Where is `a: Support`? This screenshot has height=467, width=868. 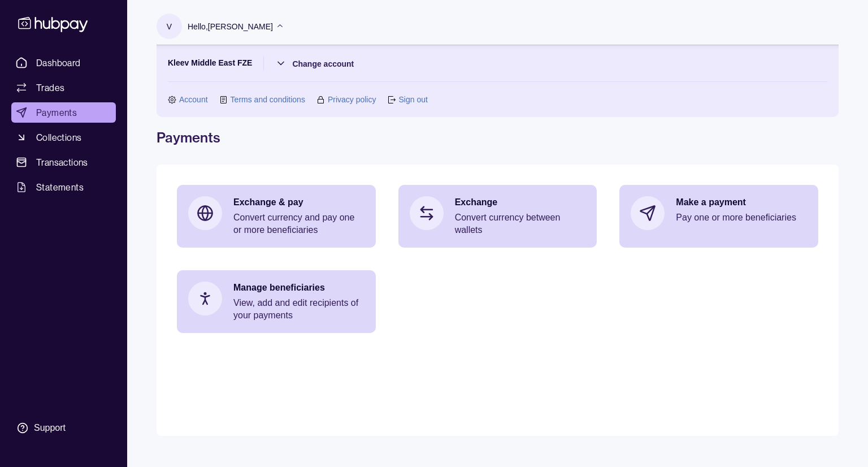
a: Support is located at coordinates (63, 428).